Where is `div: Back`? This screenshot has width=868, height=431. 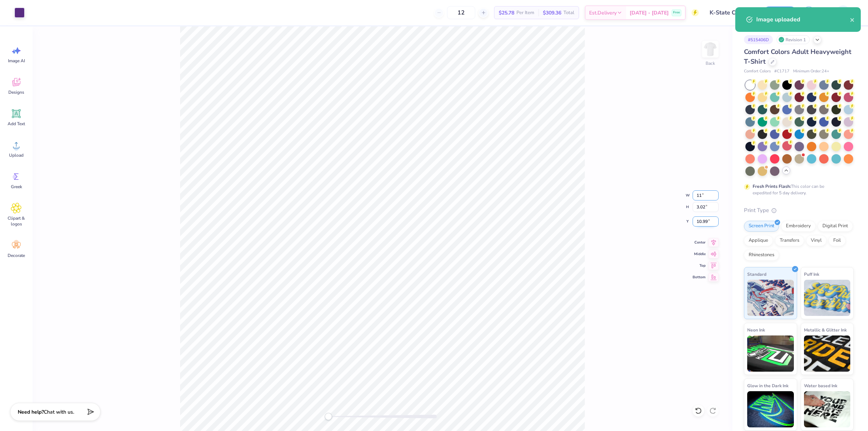
div: Back is located at coordinates (710, 63).